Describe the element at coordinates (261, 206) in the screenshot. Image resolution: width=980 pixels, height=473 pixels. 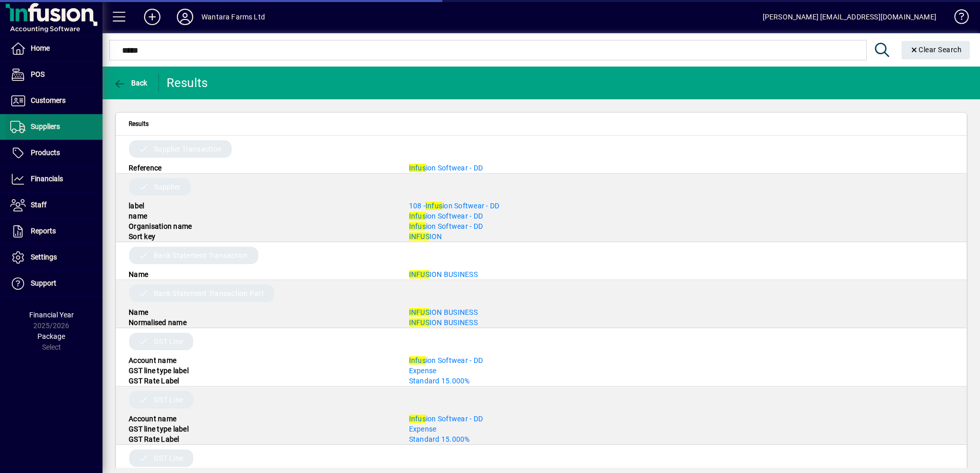
I see `div: label` at that location.